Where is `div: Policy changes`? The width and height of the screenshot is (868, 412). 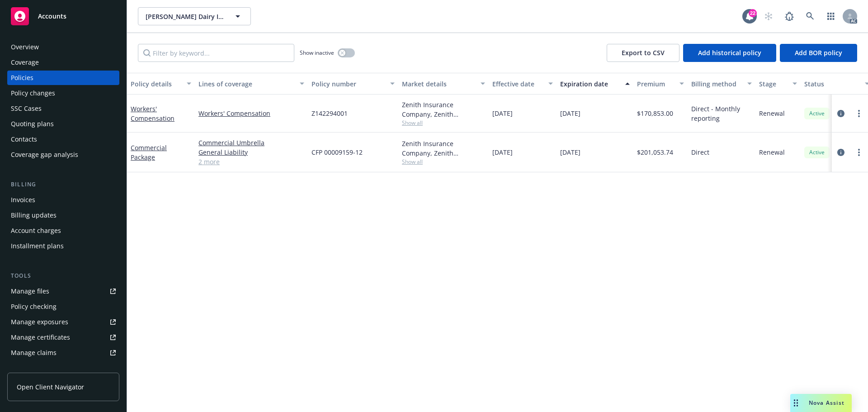 div: Policy changes is located at coordinates (33, 93).